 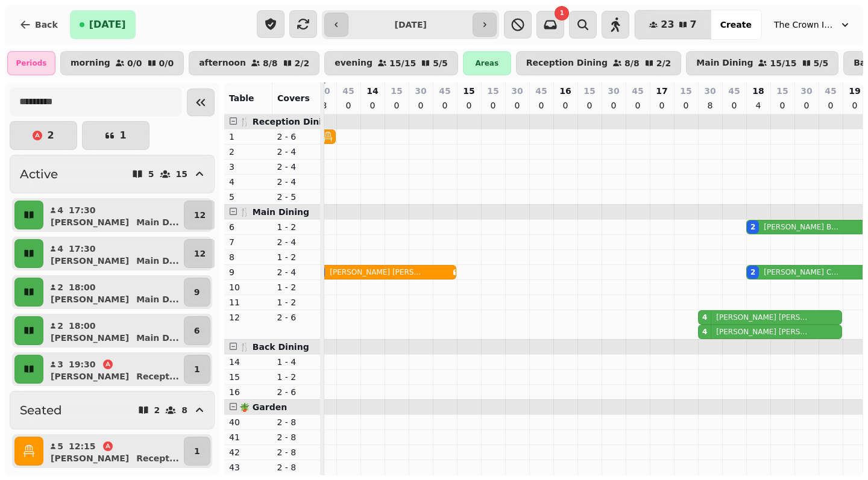 I want to click on p: 8 / 8, so click(x=270, y=63).